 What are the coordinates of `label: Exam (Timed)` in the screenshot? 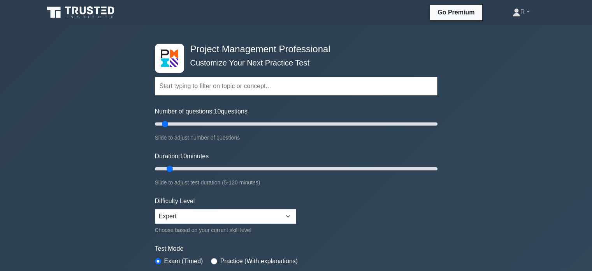 It's located at (184, 261).